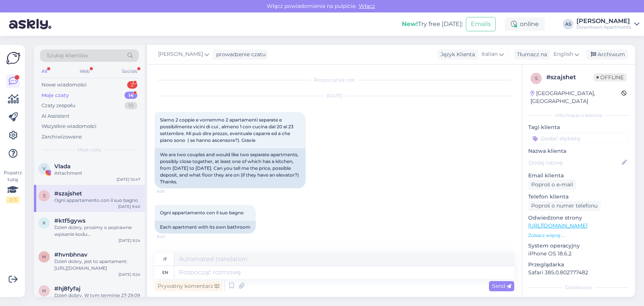 This screenshot has width=644, height=306. I want to click on span: 9:39, so click(171, 191).